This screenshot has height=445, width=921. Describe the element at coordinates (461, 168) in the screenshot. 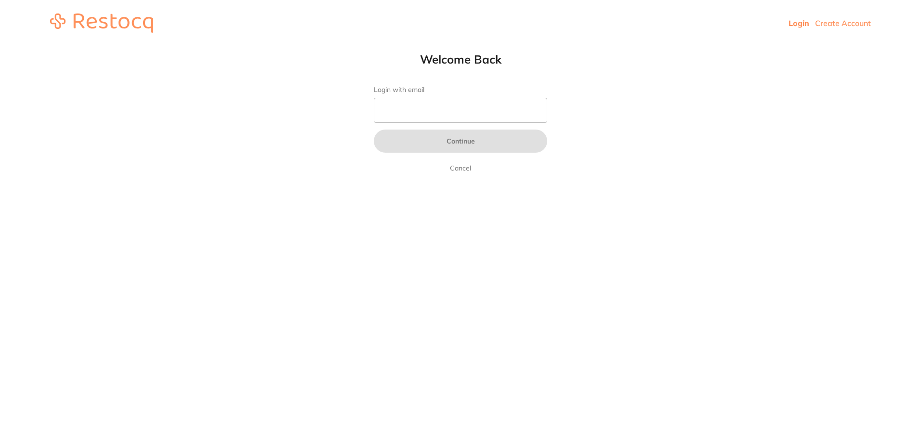

I see `a: Cancel` at that location.